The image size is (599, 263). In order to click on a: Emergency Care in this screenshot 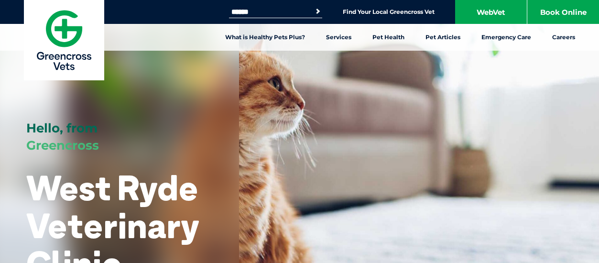, I will do `click(506, 37)`.